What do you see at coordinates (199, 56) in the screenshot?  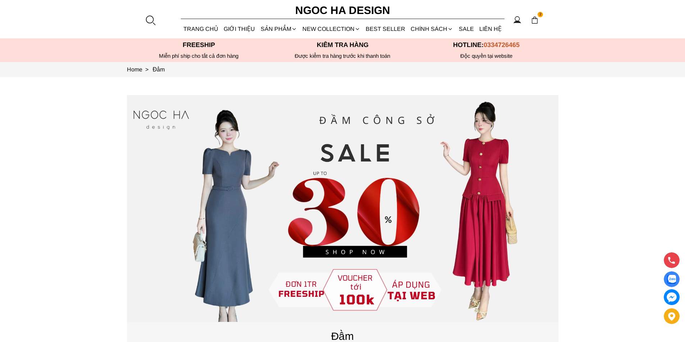 I see `div: Miễn phí ship cho tất cả đơn hàng` at bounding box center [199, 56].